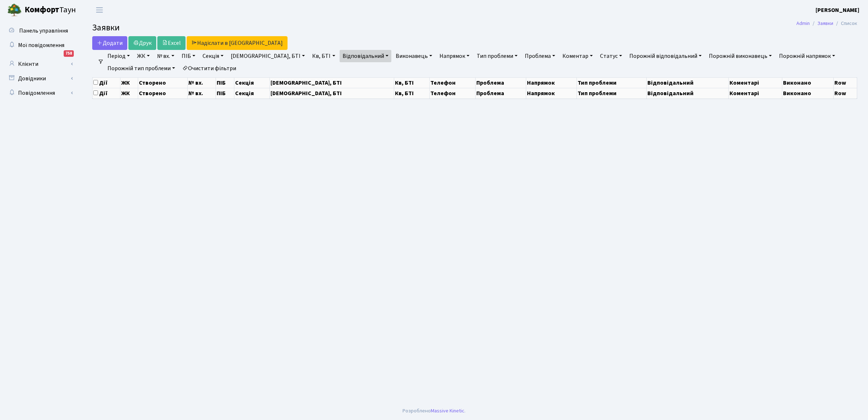 The height and width of the screenshot is (420, 868). Describe the element at coordinates (454, 56) in the screenshot. I see `a: Напрямок` at that location.